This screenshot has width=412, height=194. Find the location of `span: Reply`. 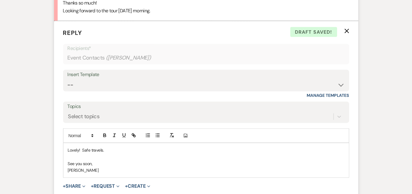

span: Reply is located at coordinates (73, 33).